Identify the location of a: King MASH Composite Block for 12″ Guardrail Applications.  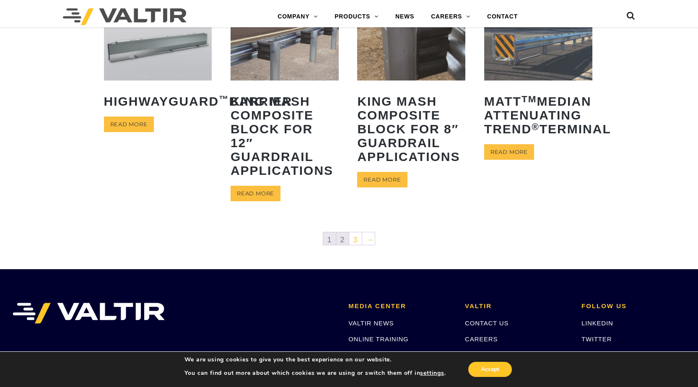
(285, 98).